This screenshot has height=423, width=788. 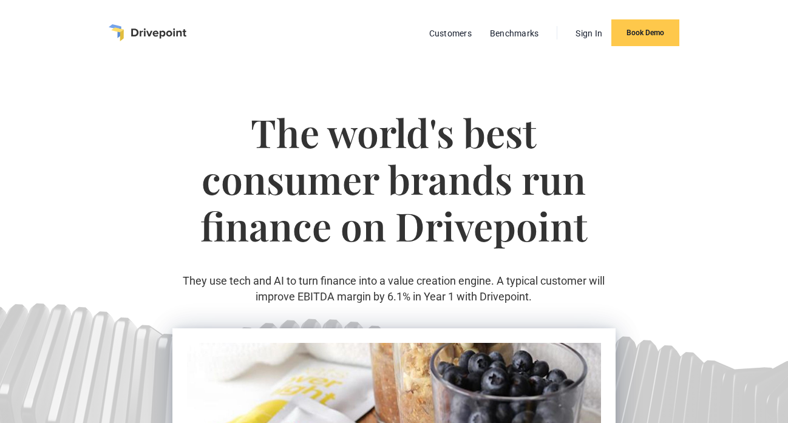 I want to click on h1: The world's best consumer brands run finance on Drivepoint, so click(x=394, y=191).